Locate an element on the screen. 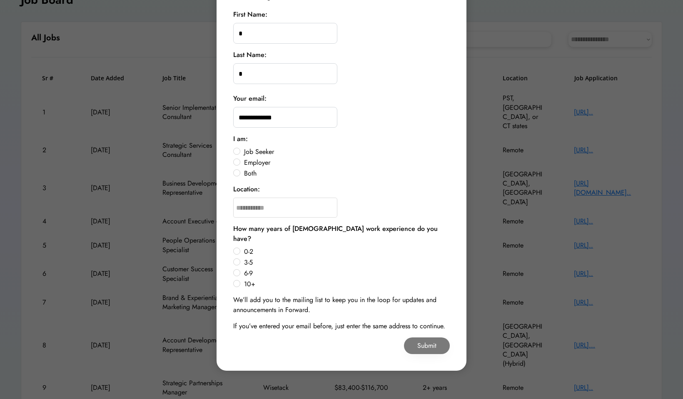 This screenshot has width=683, height=399. div: I am: is located at coordinates (240, 139).